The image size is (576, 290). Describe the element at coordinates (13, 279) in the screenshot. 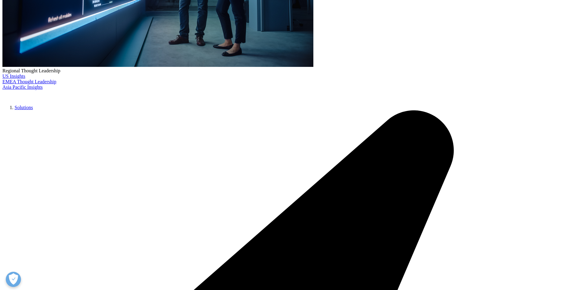

I see `button: Open Preferences` at that location.